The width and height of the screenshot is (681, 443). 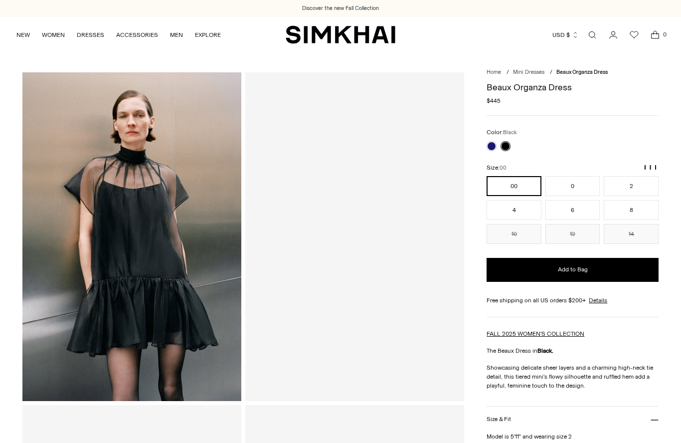 What do you see at coordinates (582, 72) in the screenshot?
I see `span: Beaux Organza Dress` at bounding box center [582, 72].